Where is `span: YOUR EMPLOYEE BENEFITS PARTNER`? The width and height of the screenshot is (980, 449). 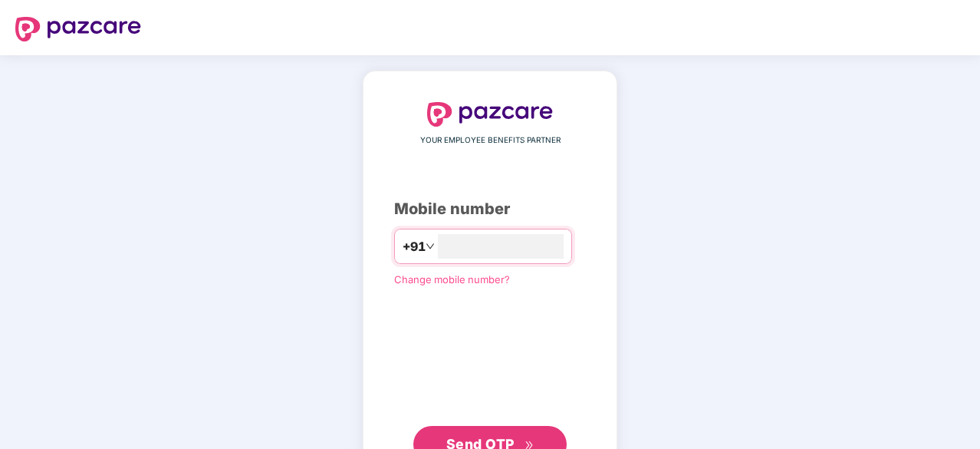
span: YOUR EMPLOYEE BENEFITS PARTNER is located at coordinates (490, 140).